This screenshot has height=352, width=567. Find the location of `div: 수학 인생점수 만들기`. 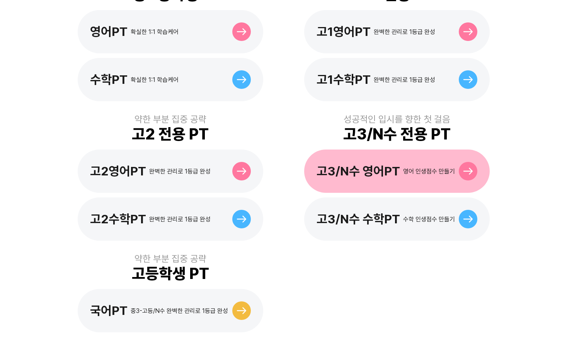

div: 수학 인생점수 만들기 is located at coordinates (429, 219).